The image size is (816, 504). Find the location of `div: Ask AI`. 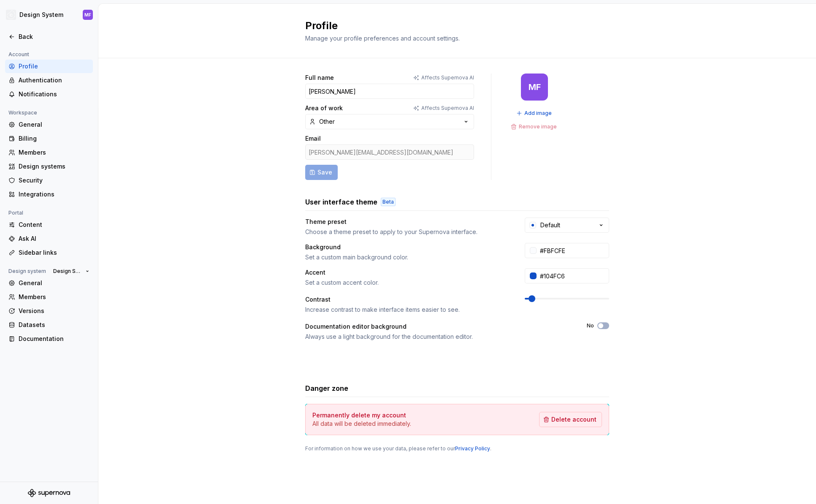

div: Ask AI is located at coordinates (54, 238).